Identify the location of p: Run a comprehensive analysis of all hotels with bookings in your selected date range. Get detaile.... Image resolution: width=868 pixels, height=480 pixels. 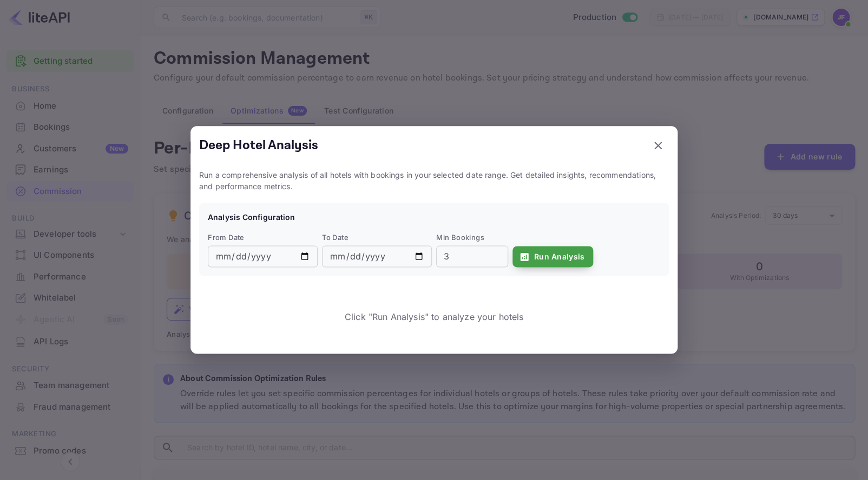
(434, 180).